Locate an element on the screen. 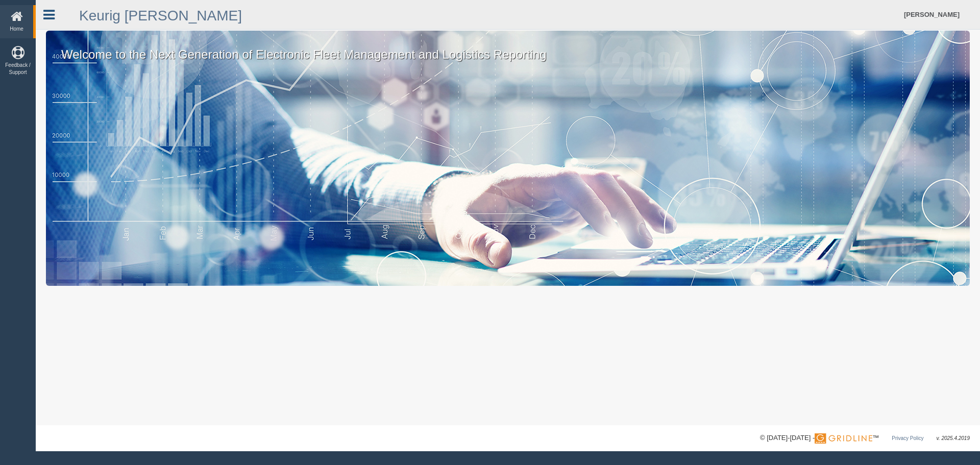 The height and width of the screenshot is (465, 980). p: Welcome to the Next Generation of Electronic Fleet Management and Logistics Reporting is located at coordinates (508, 47).